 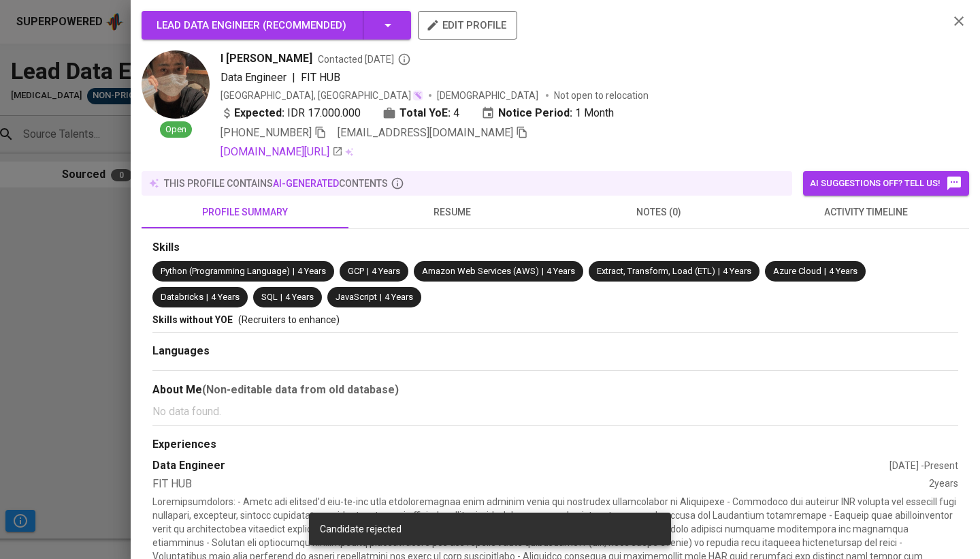 What do you see at coordinates (356, 296) in the screenshot?
I see `span: JavaScript` at bounding box center [356, 296].